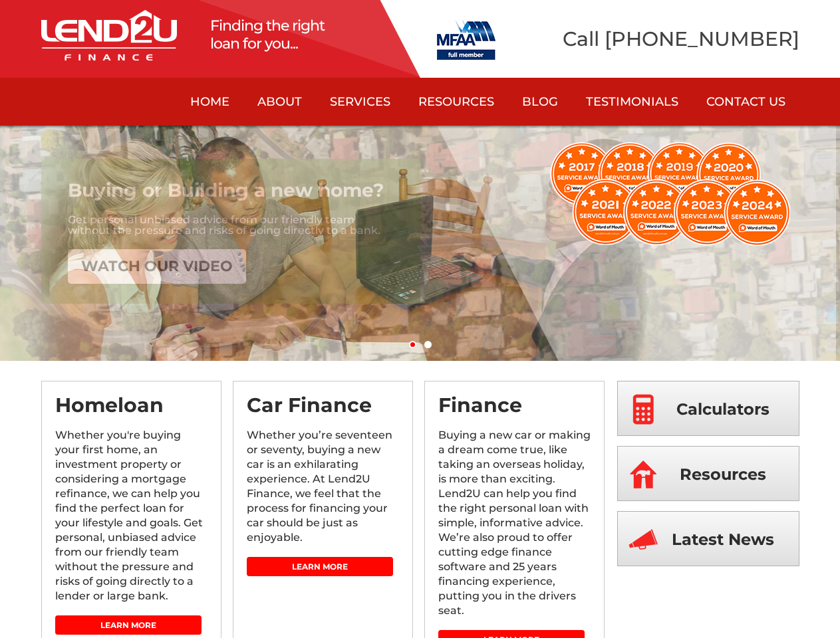  I want to click on h3: Buying or Building a new home?, so click(231, 197).